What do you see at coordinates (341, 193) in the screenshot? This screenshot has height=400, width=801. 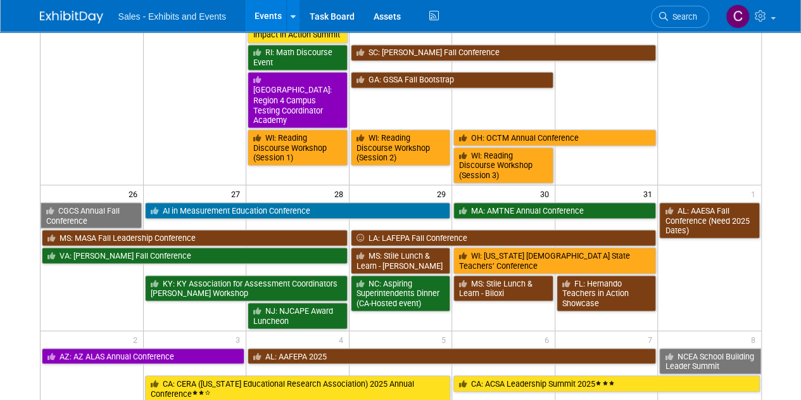 I see `span: 28` at bounding box center [341, 193].